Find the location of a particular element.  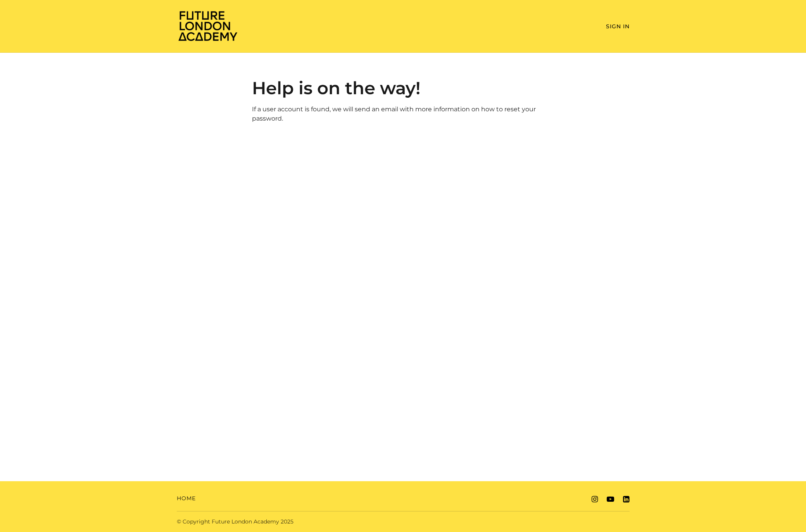

a: Home is located at coordinates (186, 498).